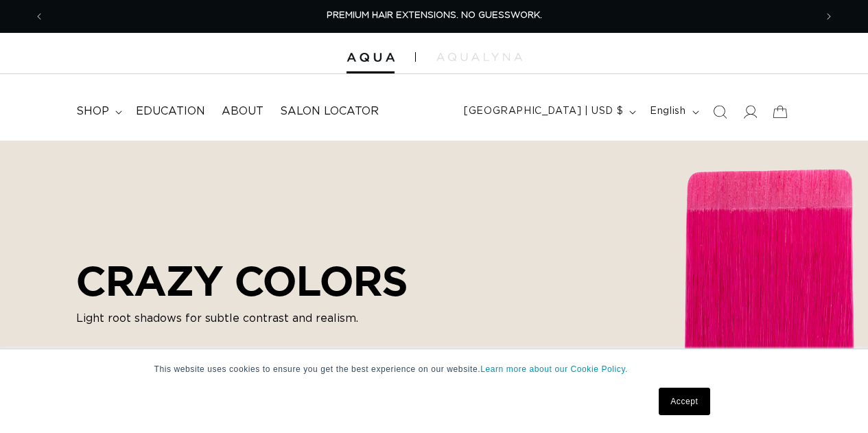 The image size is (868, 433). I want to click on span: PREMIUM HAIR EXTENSIONS. NO GUESSWORK., so click(434, 15).